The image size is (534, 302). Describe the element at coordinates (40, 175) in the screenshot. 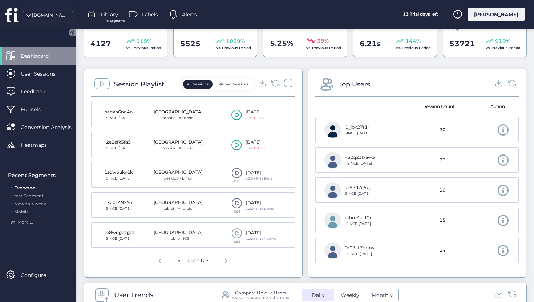

I see `div: Recent Segments` at that location.